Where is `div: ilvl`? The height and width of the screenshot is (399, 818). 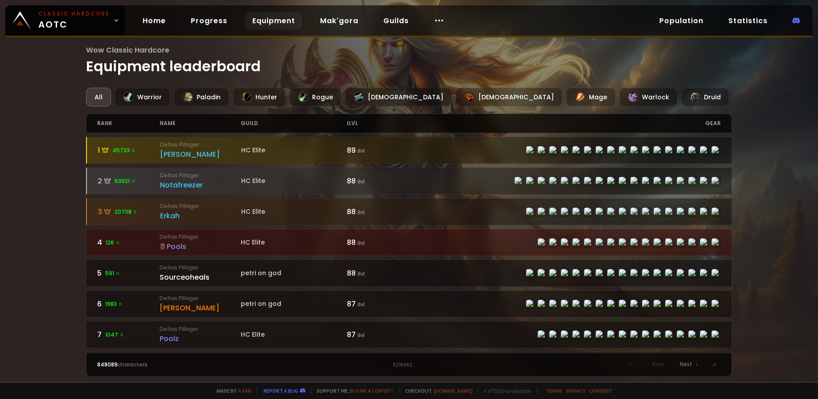 div: ilvl is located at coordinates (378, 124).